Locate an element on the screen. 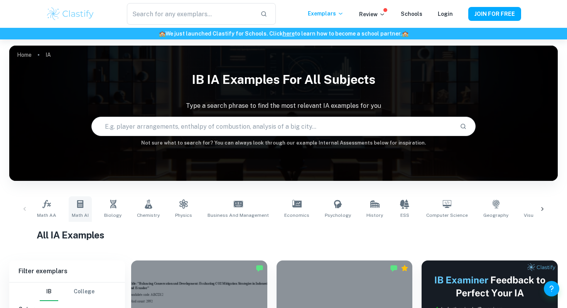 This screenshot has width=567, height=308. div: Filter type choice is located at coordinates (67, 291).